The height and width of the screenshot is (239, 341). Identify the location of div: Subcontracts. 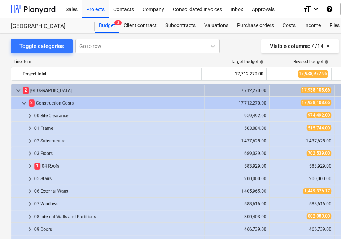
(180, 26).